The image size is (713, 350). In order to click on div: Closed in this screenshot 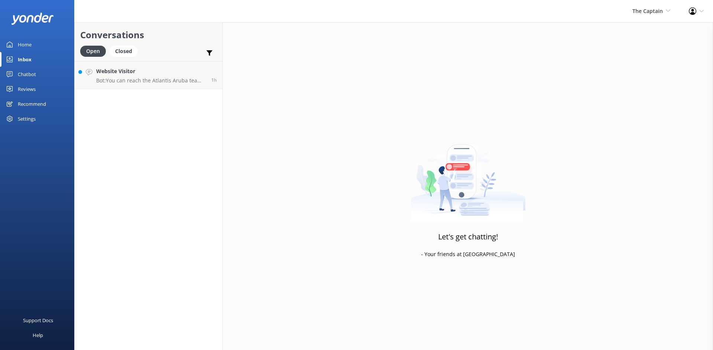, I will do `click(124, 51)`.